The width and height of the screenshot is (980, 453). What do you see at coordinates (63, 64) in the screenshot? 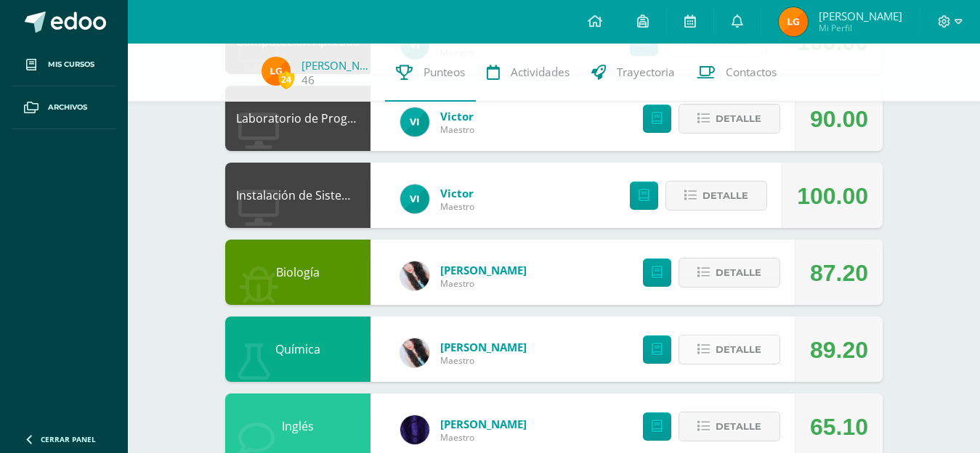
I see `a: Mis cursos` at bounding box center [63, 64].